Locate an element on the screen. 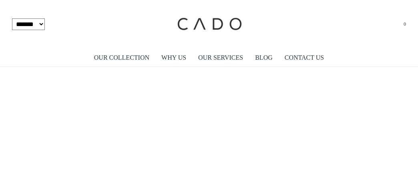  a: OUR SERVICES is located at coordinates (220, 58).